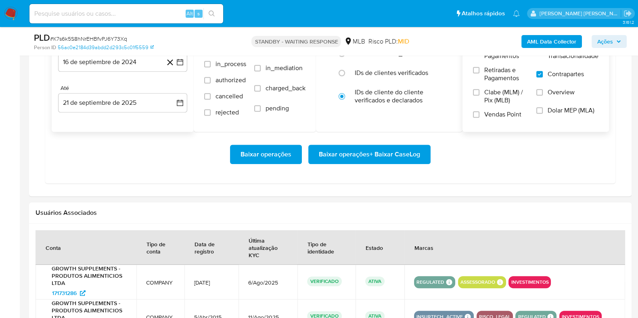  What do you see at coordinates (580, 13) in the screenshot?
I see `p: viviane.jdasilva@mercadopago.com.br` at bounding box center [580, 13].